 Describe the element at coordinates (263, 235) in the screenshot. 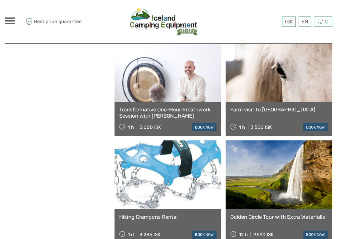

I see `div: 9.990 ISK` at that location.